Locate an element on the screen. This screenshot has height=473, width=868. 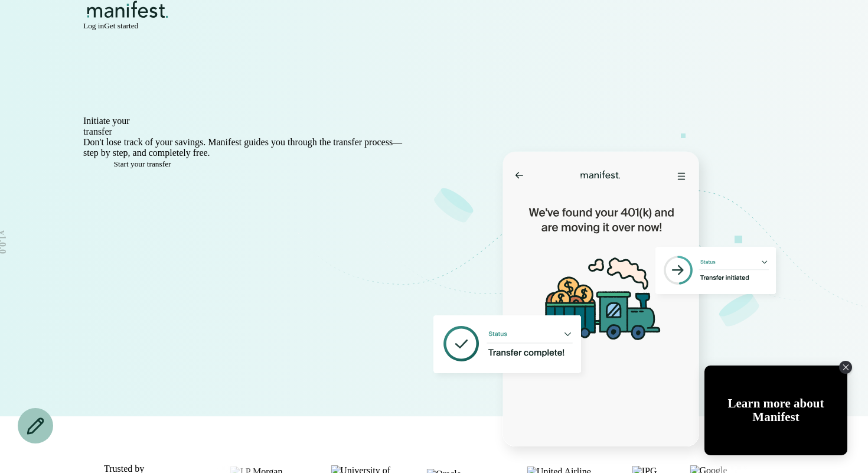
h1: Initiate your is located at coordinates (249, 121).